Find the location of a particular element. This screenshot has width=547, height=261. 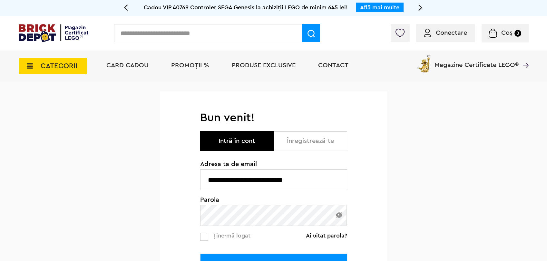

a: Produse exclusive is located at coordinates (264, 65).